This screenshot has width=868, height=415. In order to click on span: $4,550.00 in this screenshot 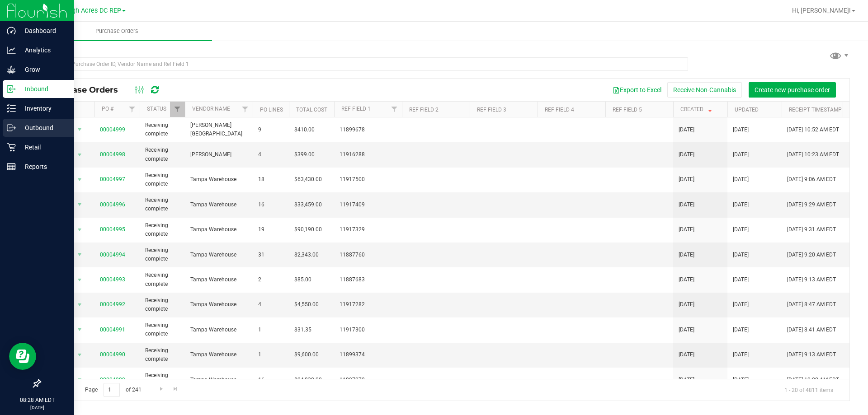, I will do `click(307, 305)`.